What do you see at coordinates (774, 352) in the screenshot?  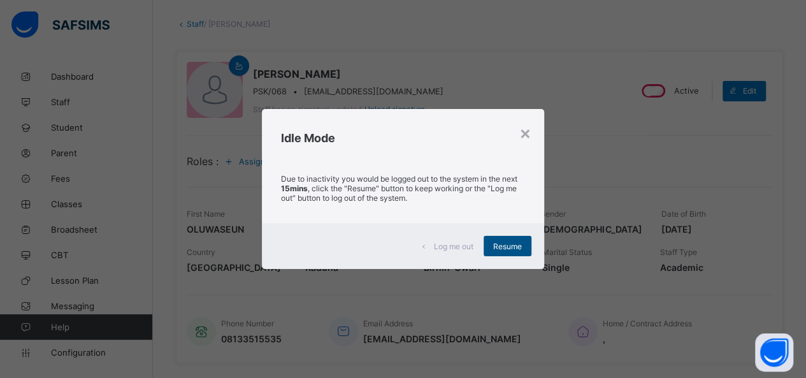 I see `button: Open asap` at bounding box center [774, 352].